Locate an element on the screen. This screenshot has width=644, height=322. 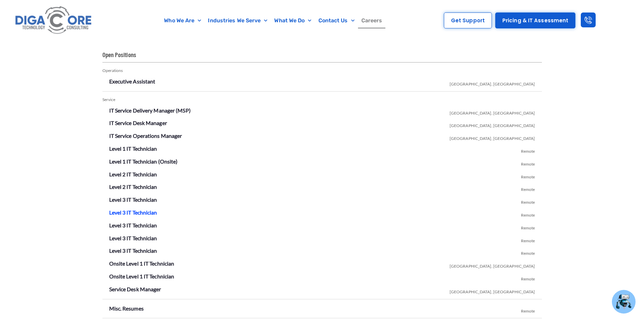
div: Operations is located at coordinates (322, 71).